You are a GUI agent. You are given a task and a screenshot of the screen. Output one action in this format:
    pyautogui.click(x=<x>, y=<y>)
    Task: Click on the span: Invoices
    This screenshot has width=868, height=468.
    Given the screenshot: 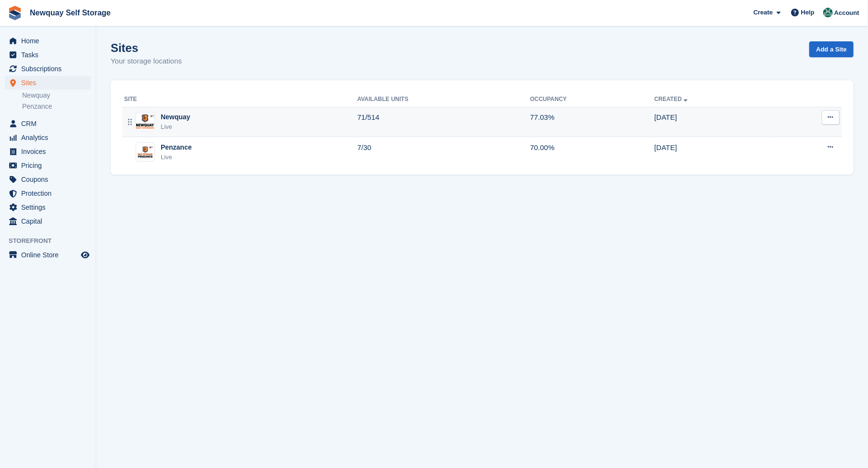 What is the action you would take?
    pyautogui.click(x=50, y=152)
    